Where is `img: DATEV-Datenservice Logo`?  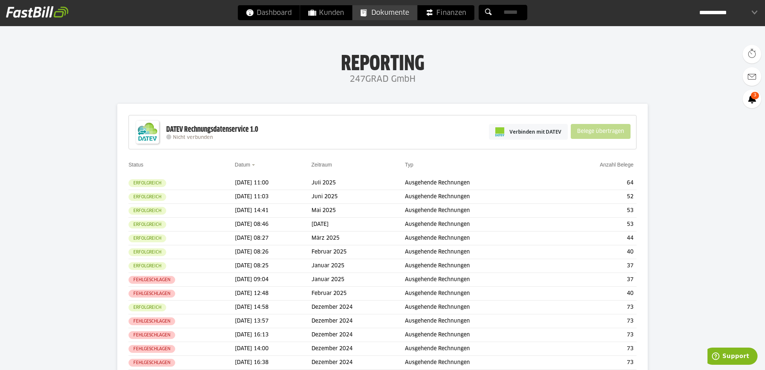
img: DATEV-Datenservice Logo is located at coordinates (148, 132).